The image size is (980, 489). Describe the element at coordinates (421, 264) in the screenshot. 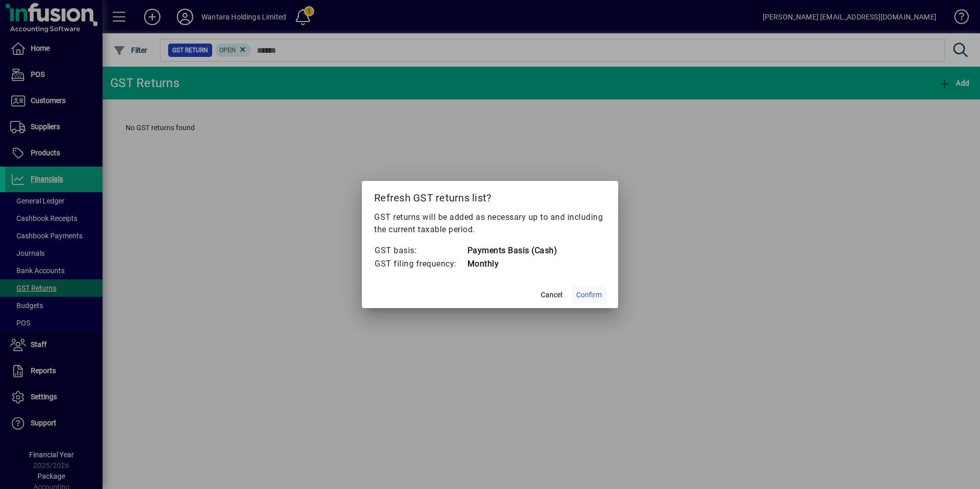

I see `td: GST filing frequency:` at that location.